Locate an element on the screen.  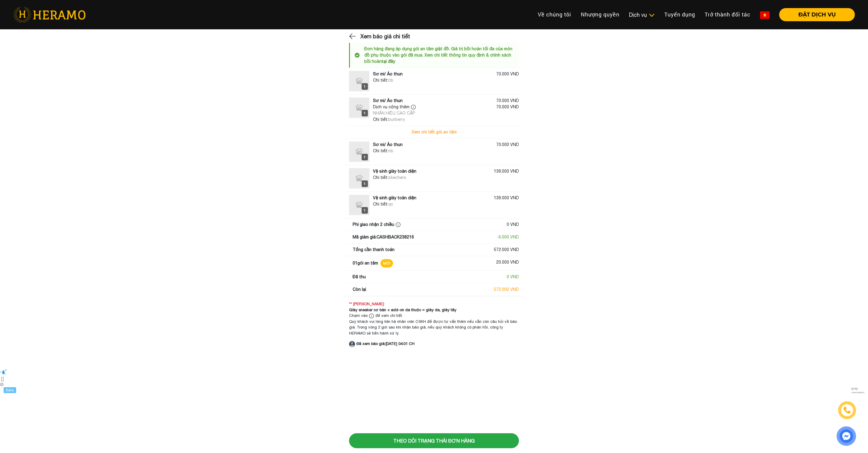
div: - 6.000 VND is located at coordinates (508, 237).